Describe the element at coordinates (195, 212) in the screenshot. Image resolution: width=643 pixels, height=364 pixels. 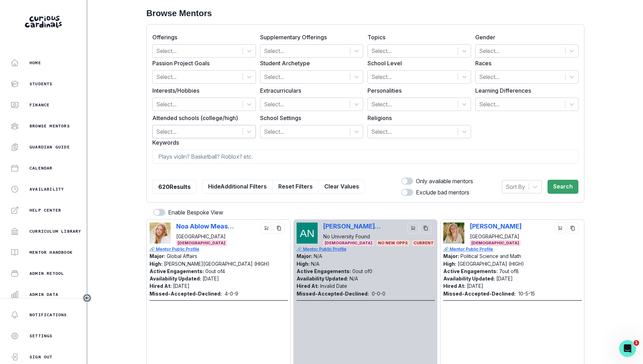
I see `p: Enable Bespoke View` at that location.